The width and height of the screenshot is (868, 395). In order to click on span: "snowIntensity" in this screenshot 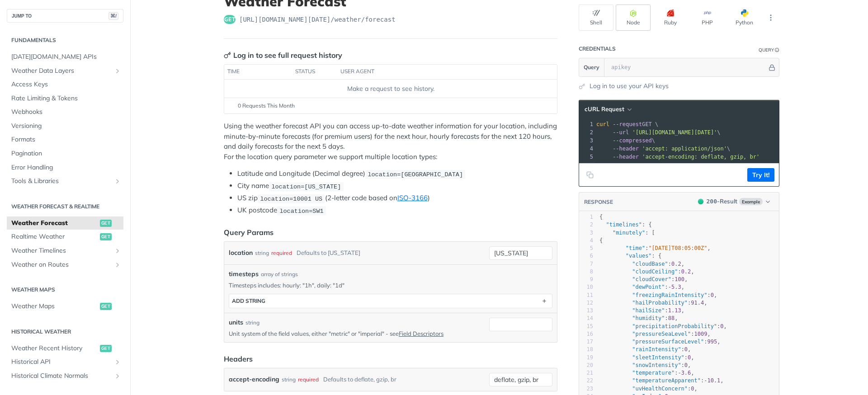, I will do `click(656, 365)`.